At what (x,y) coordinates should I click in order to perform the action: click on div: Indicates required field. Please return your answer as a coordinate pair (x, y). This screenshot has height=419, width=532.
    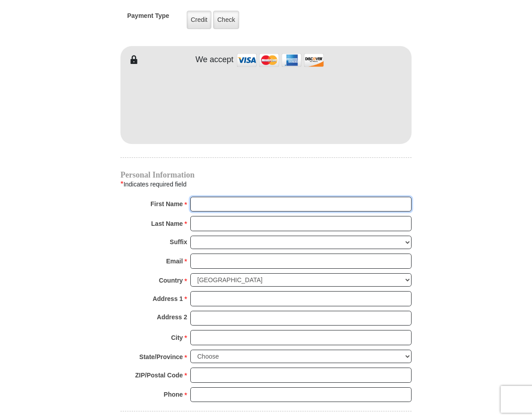
    Looking at the image, I should click on (266, 184).